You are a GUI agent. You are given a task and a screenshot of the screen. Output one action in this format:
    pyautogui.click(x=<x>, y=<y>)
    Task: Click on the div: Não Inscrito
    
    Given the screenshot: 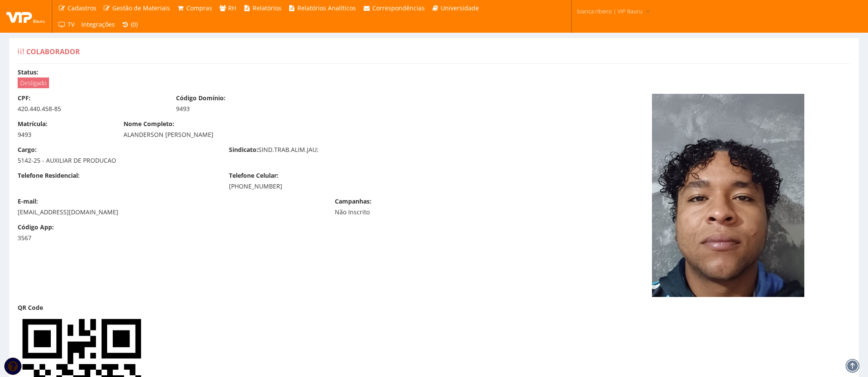 What is the action you would take?
    pyautogui.click(x=408, y=212)
    